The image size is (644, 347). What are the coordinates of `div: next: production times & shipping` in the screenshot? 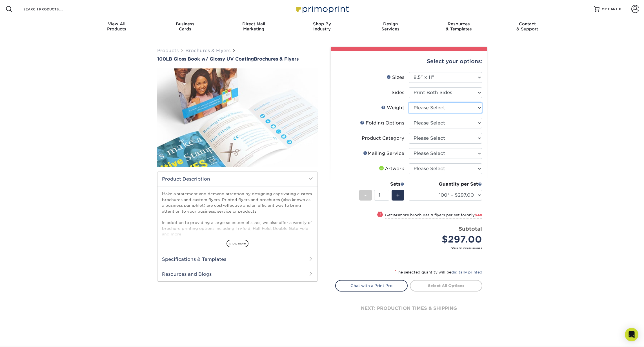 It's located at (409, 308).